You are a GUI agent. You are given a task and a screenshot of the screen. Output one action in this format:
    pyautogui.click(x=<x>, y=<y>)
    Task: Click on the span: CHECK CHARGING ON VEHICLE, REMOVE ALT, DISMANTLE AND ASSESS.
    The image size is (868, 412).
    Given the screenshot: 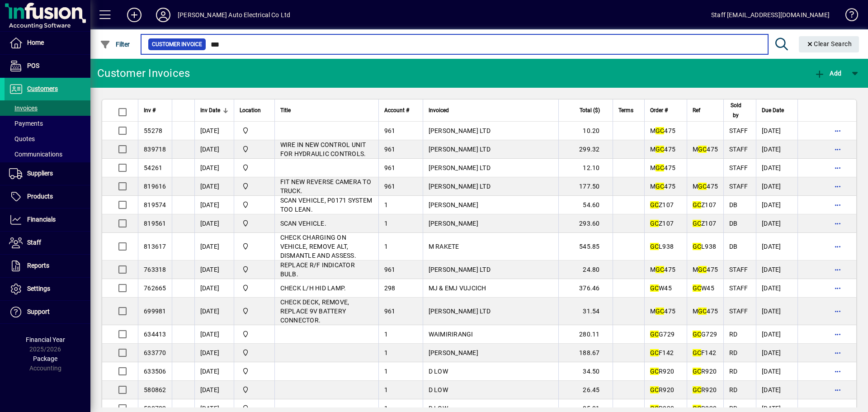 What is the action you would take?
    pyautogui.click(x=318, y=246)
    